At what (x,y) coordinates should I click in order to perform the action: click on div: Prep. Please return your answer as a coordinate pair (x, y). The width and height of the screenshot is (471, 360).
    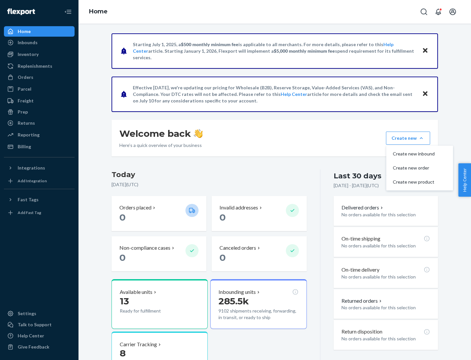
    Looking at the image, I should click on (23, 112).